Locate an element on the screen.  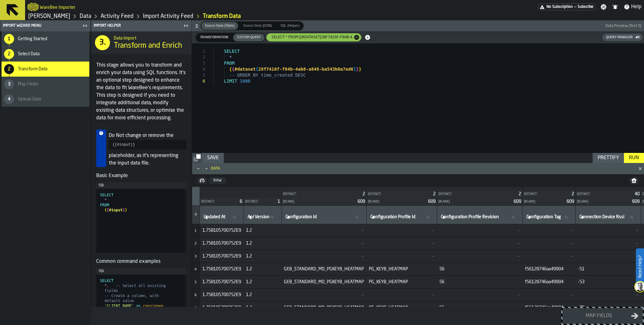
div: Import Helper is located at coordinates (137, 26).